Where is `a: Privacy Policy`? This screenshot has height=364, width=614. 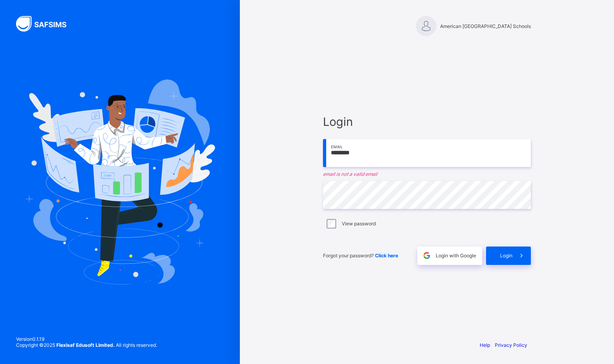 a: Privacy Policy is located at coordinates (511, 345).